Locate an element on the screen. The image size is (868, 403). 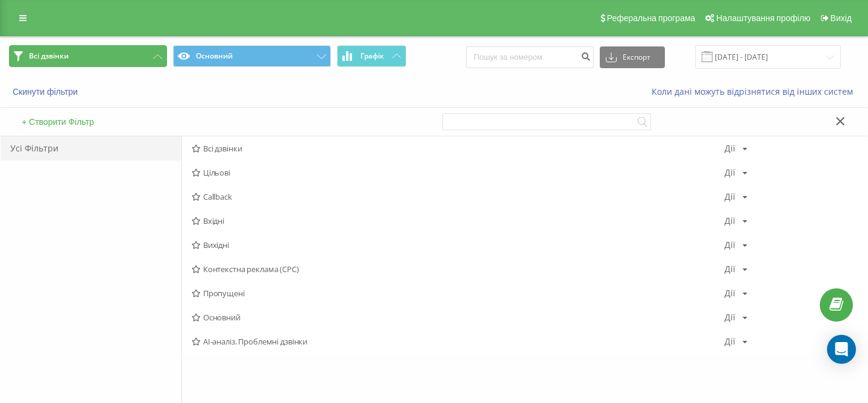
button: Скинути фільтри is located at coordinates (47, 91).